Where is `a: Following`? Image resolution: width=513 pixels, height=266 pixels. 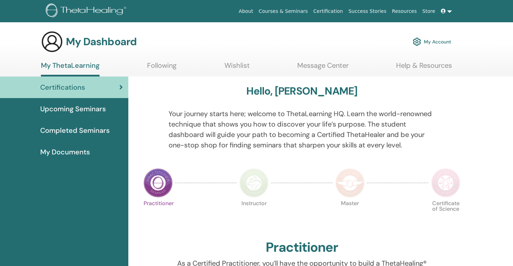 a: Following is located at coordinates (162, 68).